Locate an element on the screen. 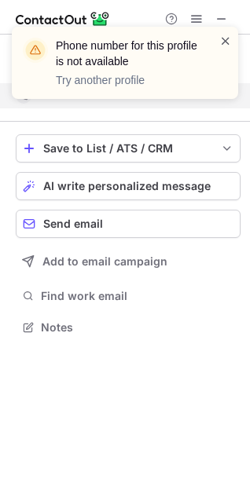  button: save-profile-one-click is located at coordinates (128, 148).